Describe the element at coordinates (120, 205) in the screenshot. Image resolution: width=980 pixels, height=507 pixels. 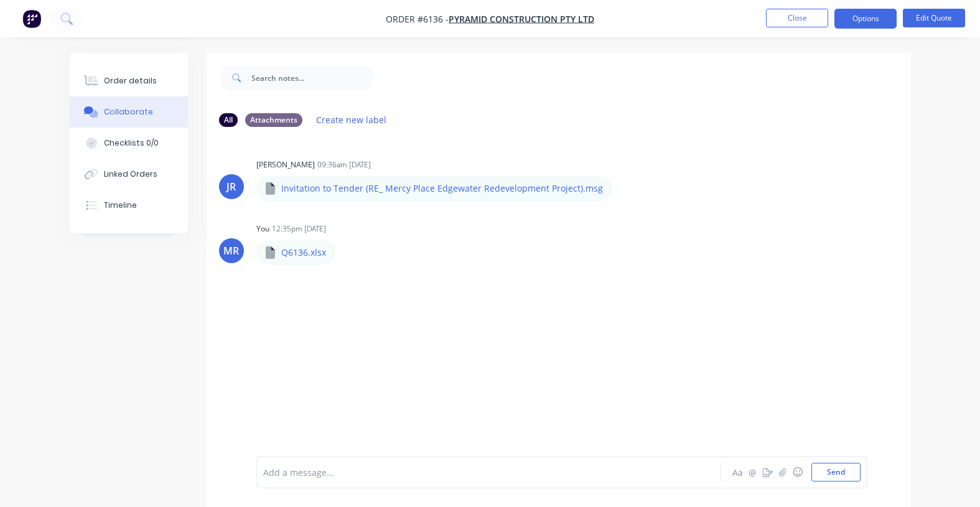
I see `div: Timeline` at that location.